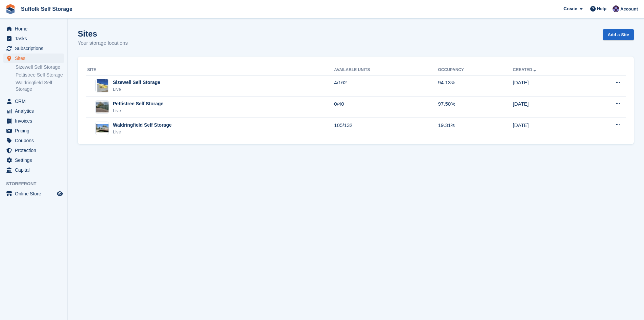  Describe the element at coordinates (475, 128) in the screenshot. I see `td: 19.31%` at that location.